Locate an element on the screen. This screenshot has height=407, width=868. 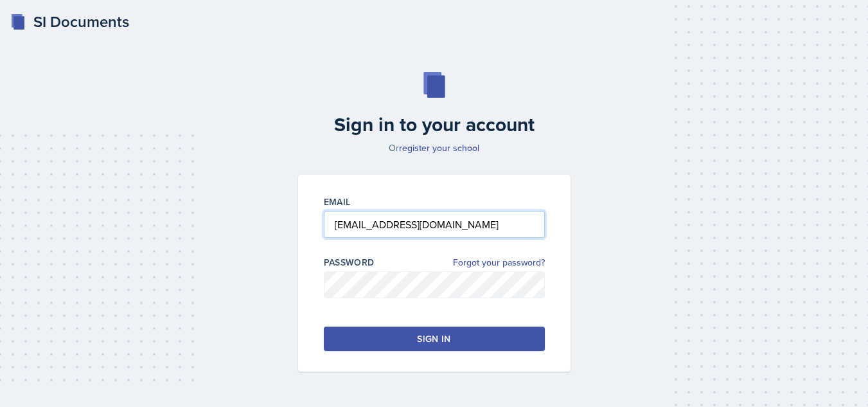
a: Forgot your password? is located at coordinates (499, 263).